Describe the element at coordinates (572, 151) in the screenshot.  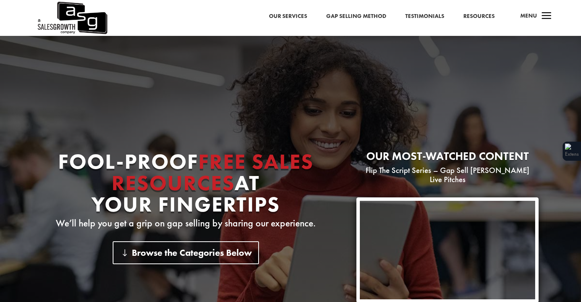
I see `img: Extension Icon` at that location.